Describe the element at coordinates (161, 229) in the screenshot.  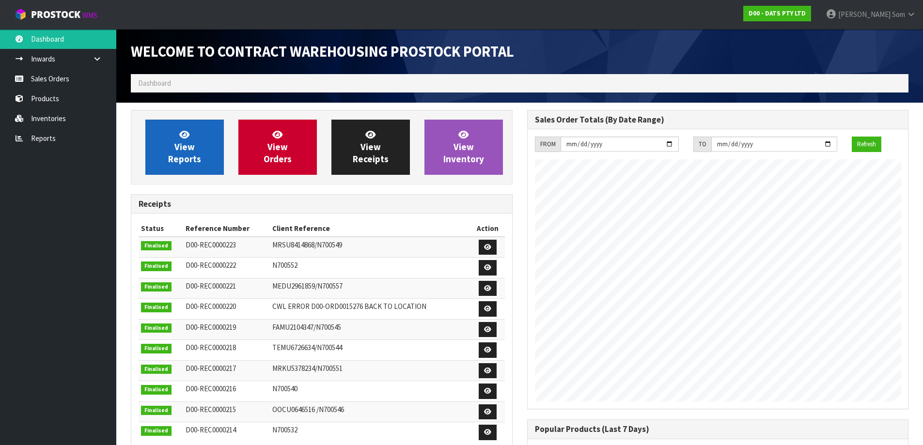
I see `th: Status` at that location.